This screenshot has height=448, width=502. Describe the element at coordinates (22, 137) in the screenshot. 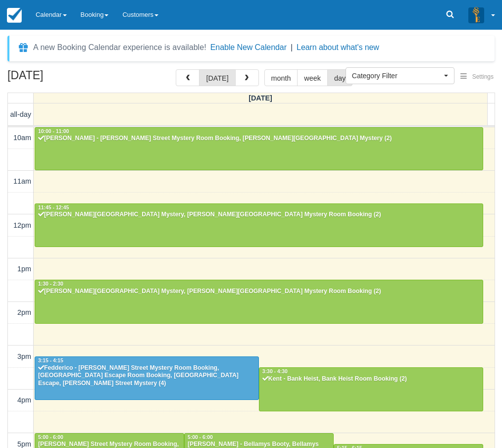

I see `span: 10am` at that location.